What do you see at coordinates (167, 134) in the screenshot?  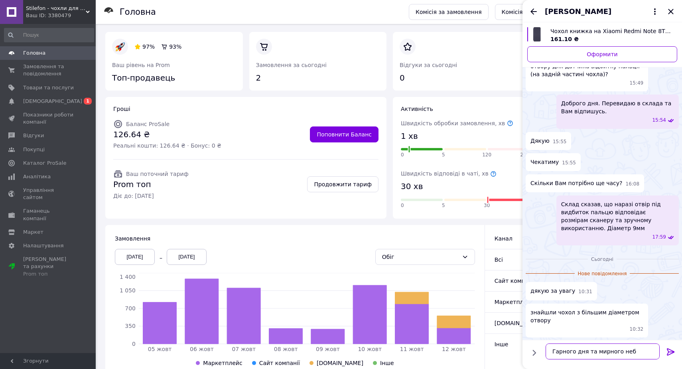 I see `span: 126.64 ₴` at bounding box center [167, 134].